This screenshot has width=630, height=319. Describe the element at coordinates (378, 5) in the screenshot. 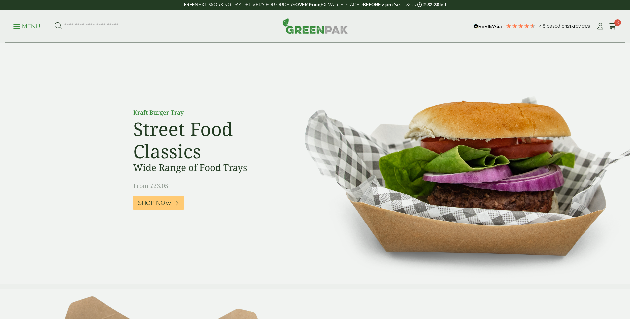

I see `strong: BEFORE 2 pm` at that location.